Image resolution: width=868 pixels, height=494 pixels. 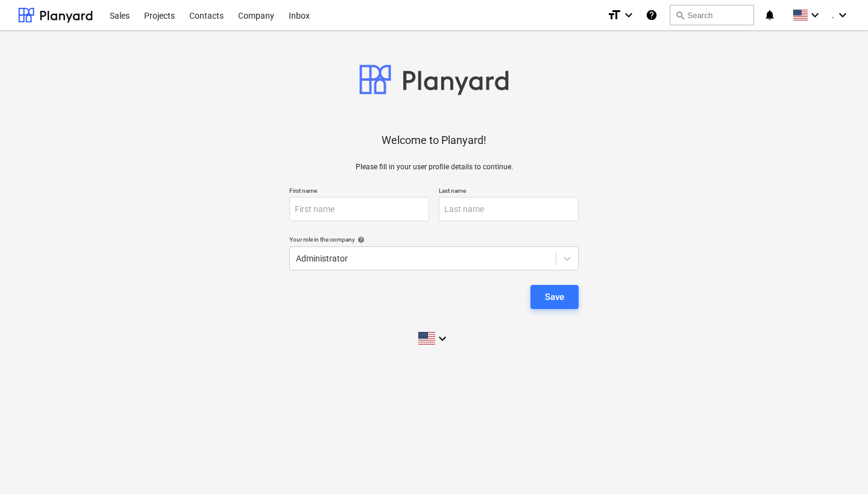 I want to click on i: notifications, so click(x=770, y=15).